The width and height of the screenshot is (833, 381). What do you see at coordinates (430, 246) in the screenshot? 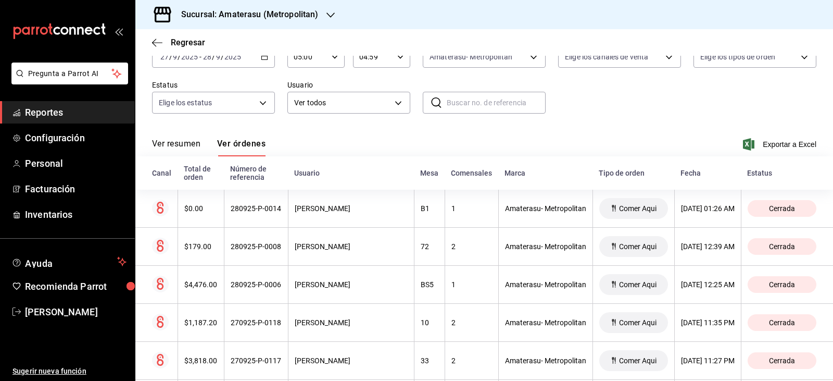
I see `div: 72` at bounding box center [430, 246].